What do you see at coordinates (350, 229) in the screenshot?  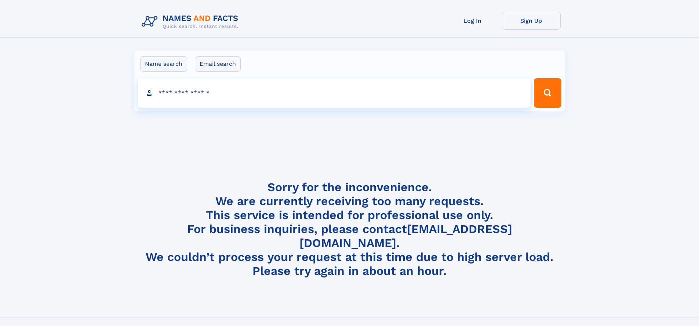 I see `h4: Sorry for the inconvenience. We are currently receiving too many requests. This service is intend...` at bounding box center [350, 229].